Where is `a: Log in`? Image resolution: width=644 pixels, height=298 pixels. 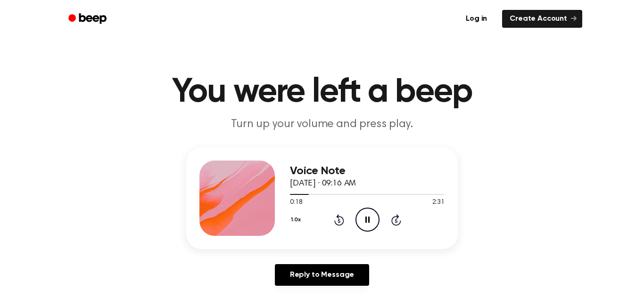 a: Log in is located at coordinates (476, 19).